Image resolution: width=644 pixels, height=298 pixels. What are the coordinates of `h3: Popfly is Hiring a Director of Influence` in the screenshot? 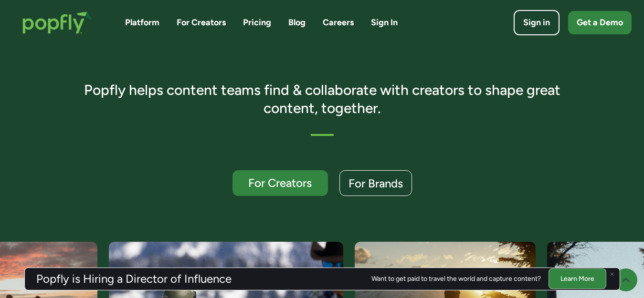 It's located at (134, 280).